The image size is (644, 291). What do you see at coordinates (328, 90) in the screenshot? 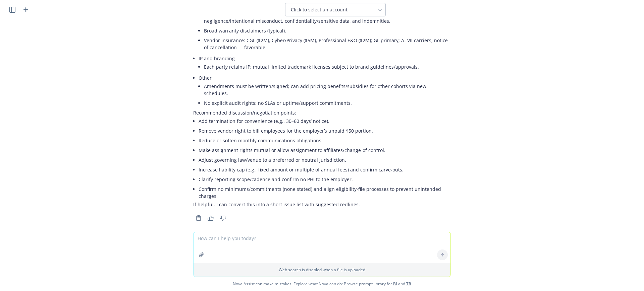
I see `li: Amendments must be written/signed; can add pricing benefits/subsidies for other cohorts via new s...` at bounding box center [328, 90].